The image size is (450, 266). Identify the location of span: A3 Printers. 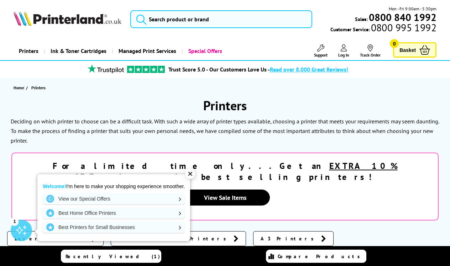
(289, 239).